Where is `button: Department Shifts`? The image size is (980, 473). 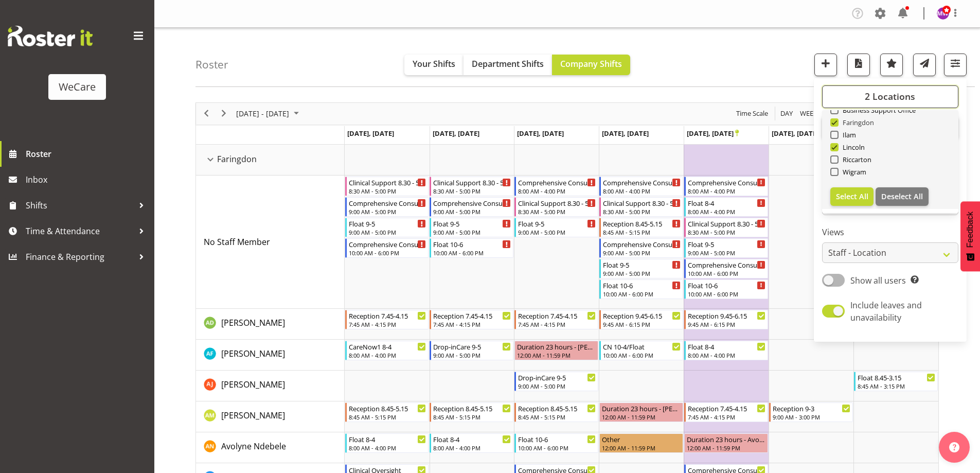
button: Department Shifts is located at coordinates (508, 65).